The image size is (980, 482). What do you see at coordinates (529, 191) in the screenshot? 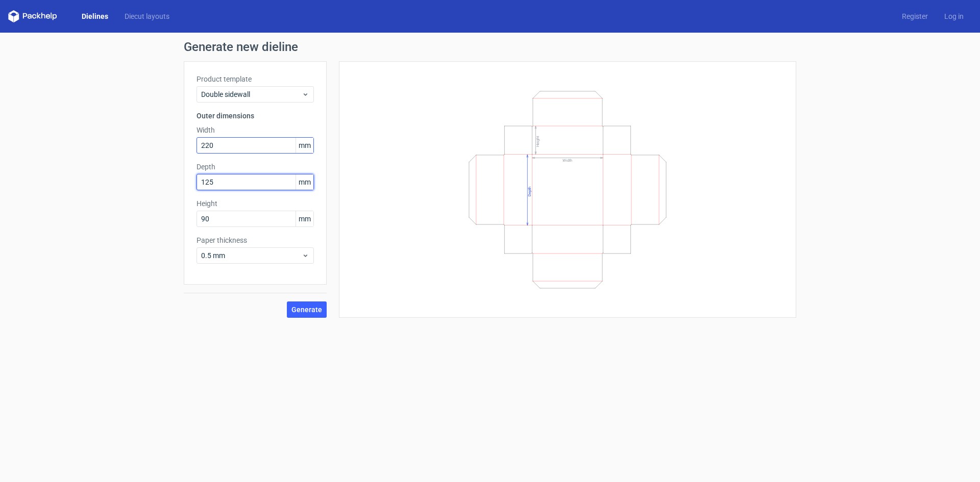
I see `text: Depth` at bounding box center [529, 191].